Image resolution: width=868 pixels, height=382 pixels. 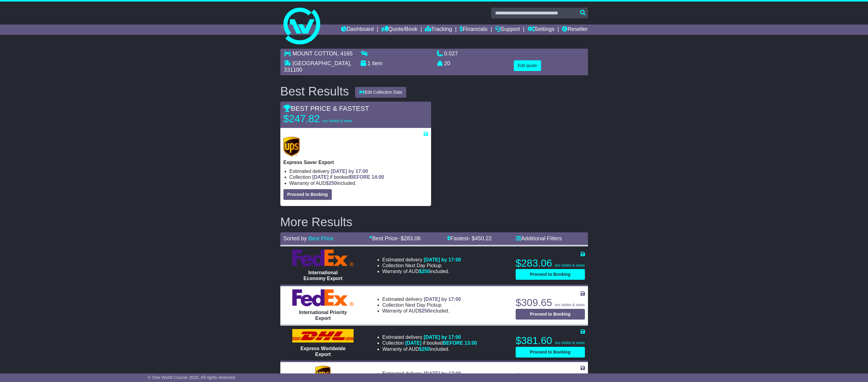 I want to click on img: UPS (new): Express Saver Export, so click(x=291, y=147).